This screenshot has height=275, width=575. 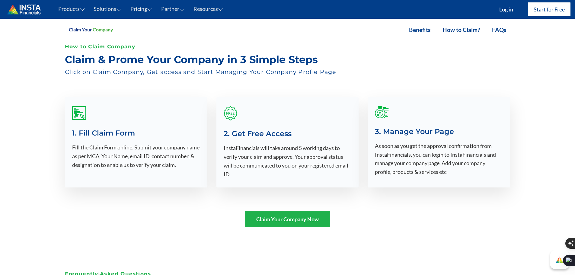 What do you see at coordinates (559, 259) in the screenshot?
I see `div: How can we help?` at bounding box center [559, 259].